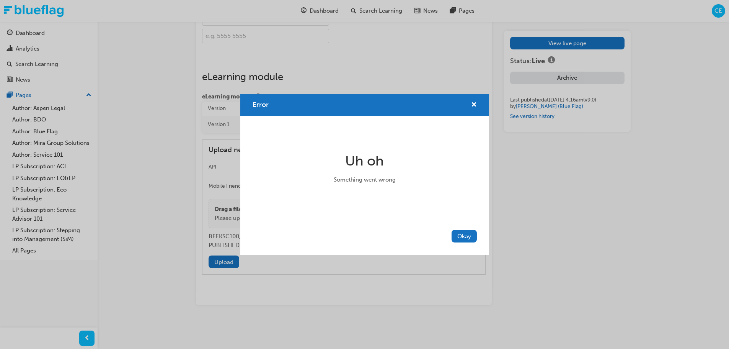 The height and width of the screenshot is (349, 729). What do you see at coordinates (474, 105) in the screenshot?
I see `span: cross-icon` at bounding box center [474, 105].